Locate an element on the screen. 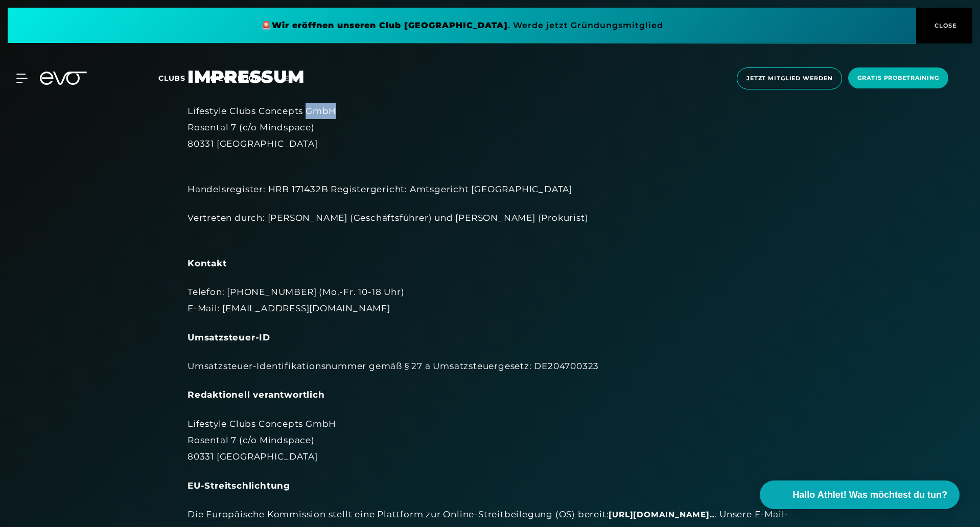 This screenshot has width=980, height=527. strong: Redaktionell verantwortlich is located at coordinates (256, 394).